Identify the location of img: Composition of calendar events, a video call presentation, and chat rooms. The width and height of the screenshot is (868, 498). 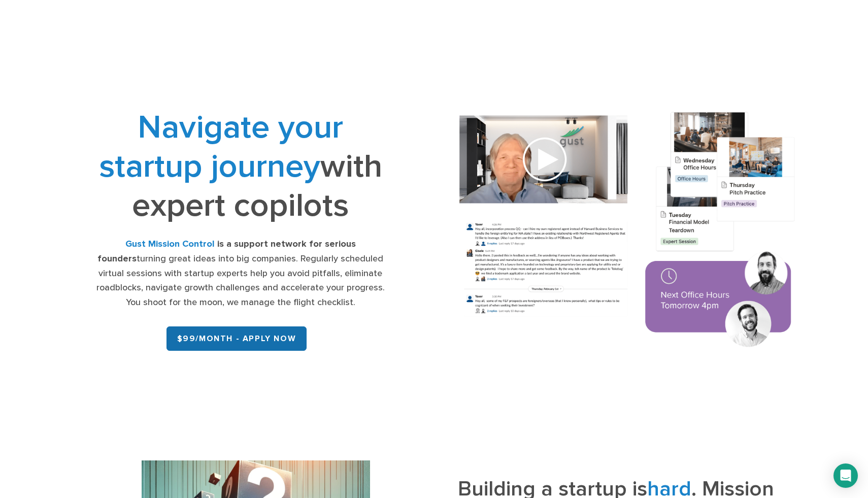
(627, 231).